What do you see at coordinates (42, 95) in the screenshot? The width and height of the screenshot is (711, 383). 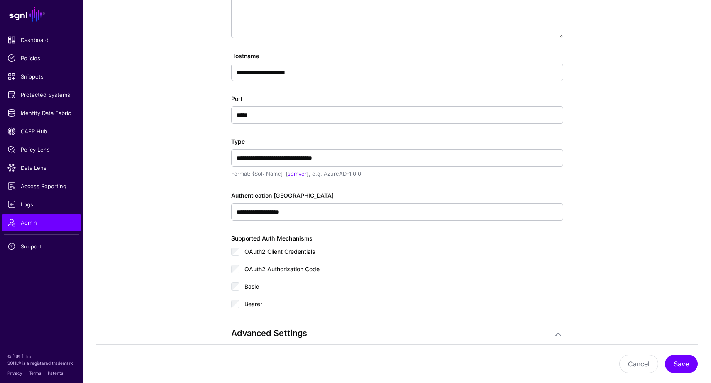 I see `a: Protected Systems` at bounding box center [42, 95].